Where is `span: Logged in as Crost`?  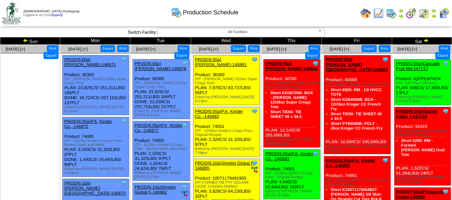
span: Logged in as Crost is located at coordinates (51, 13).